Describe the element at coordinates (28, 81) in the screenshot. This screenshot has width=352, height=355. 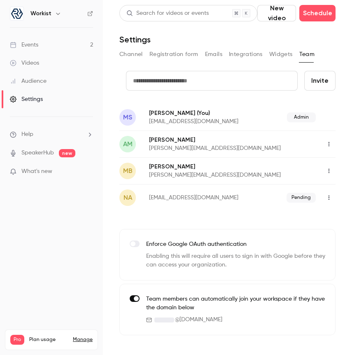
I see `div: Audience` at that location.